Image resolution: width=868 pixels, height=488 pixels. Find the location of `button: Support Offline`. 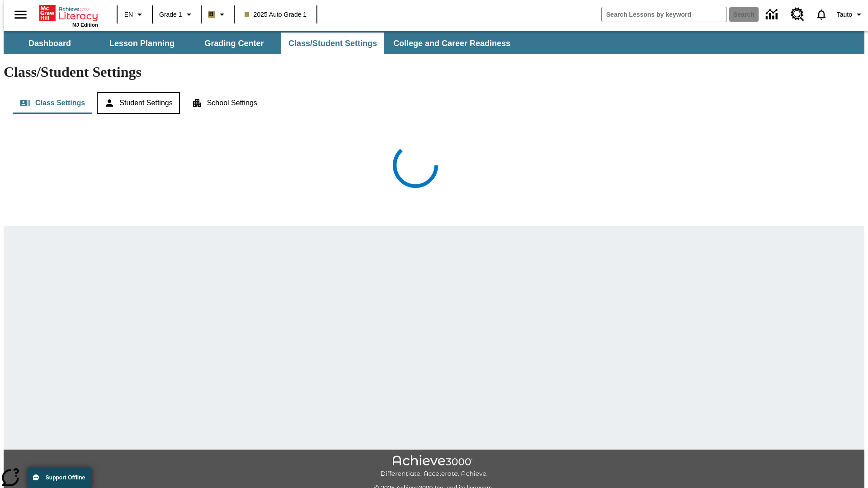

button: Support Offline is located at coordinates (60, 478).